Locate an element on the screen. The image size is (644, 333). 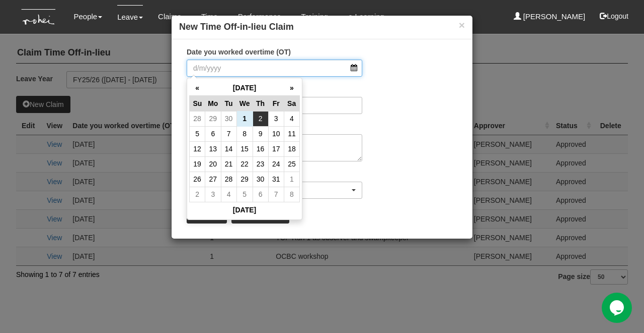
td: 21 is located at coordinates (228, 164).